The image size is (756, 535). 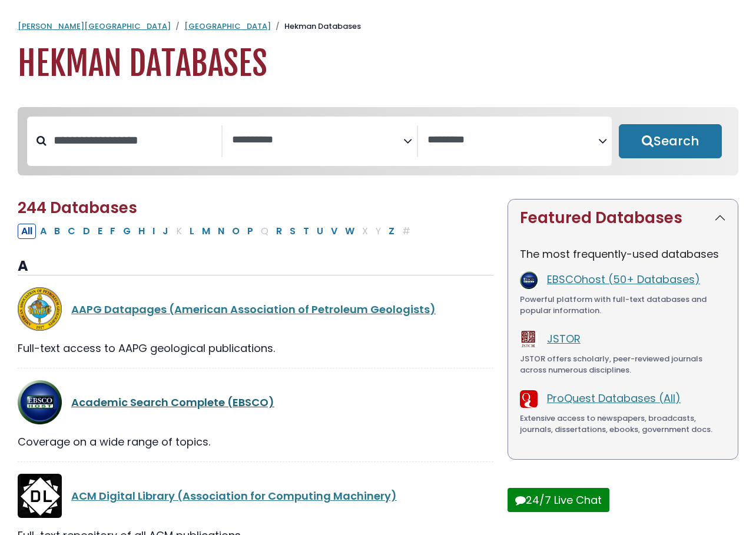 I want to click on button: Filter Results I, so click(x=154, y=231).